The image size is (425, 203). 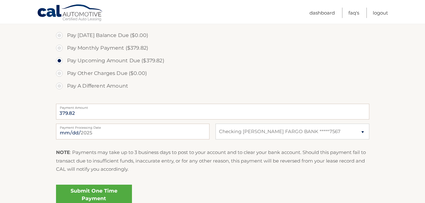 I want to click on label: Pay Monthly Payment ($379.82), so click(x=213, y=48).